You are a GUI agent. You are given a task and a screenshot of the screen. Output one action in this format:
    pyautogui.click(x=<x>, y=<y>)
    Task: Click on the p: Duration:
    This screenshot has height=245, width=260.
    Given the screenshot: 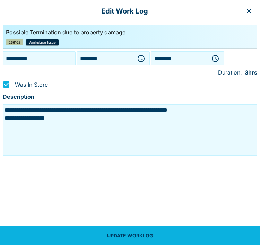 What is the action you would take?
    pyautogui.click(x=230, y=72)
    